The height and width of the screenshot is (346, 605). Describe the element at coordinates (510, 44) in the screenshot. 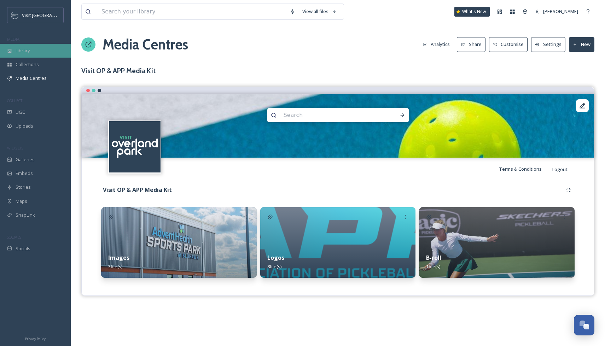

I see `a: Customise` at that location.